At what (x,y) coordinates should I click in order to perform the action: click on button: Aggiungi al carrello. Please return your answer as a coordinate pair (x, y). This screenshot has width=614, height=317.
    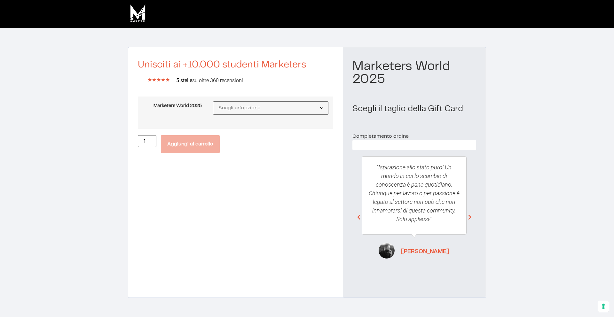
    Looking at the image, I should click on (190, 144).